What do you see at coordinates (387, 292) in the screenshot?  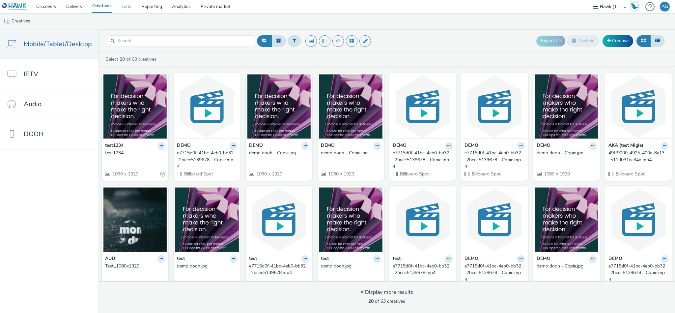 I see `div: Display more results` at bounding box center [387, 292].